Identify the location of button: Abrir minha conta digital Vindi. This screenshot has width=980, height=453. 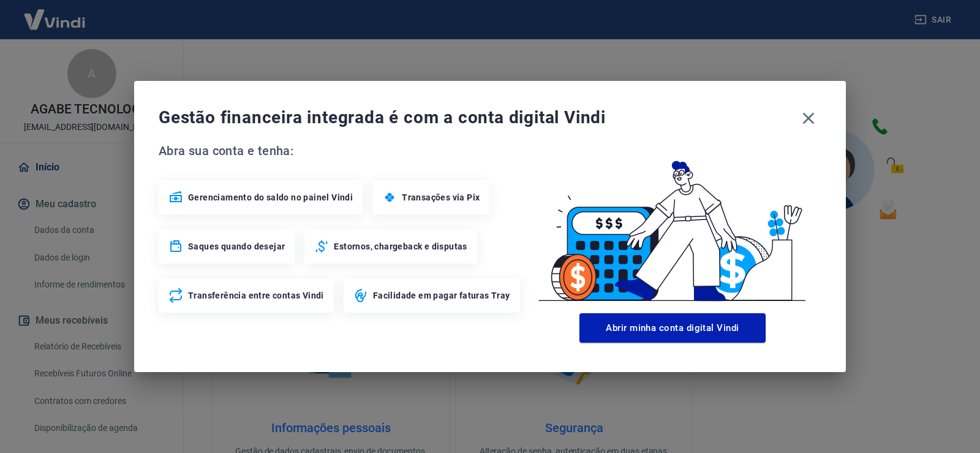
(673, 328).